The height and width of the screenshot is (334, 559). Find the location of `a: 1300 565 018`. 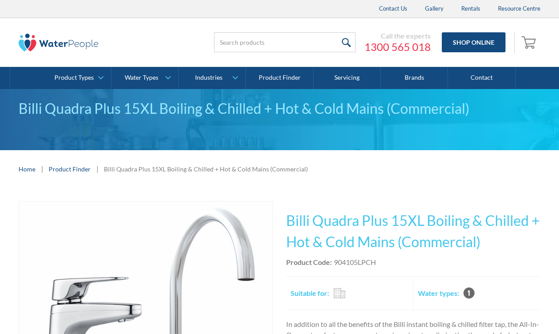

a: 1300 565 018 is located at coordinates (398, 47).